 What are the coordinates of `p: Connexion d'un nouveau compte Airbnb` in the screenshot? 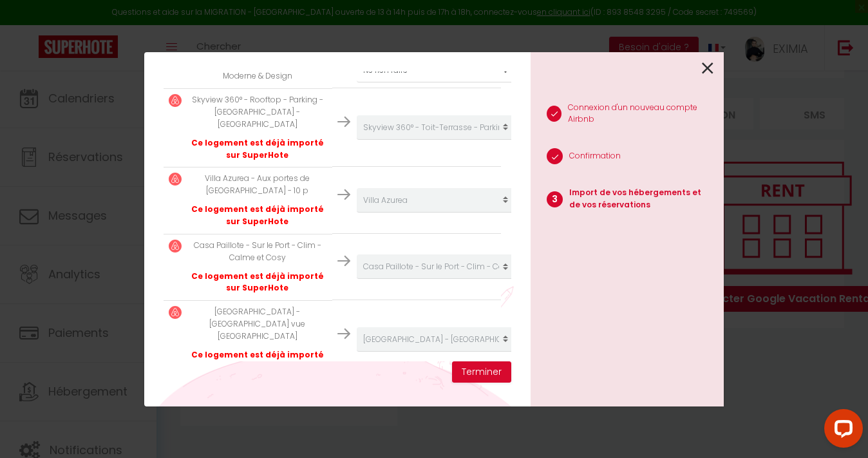 It's located at (641, 114).